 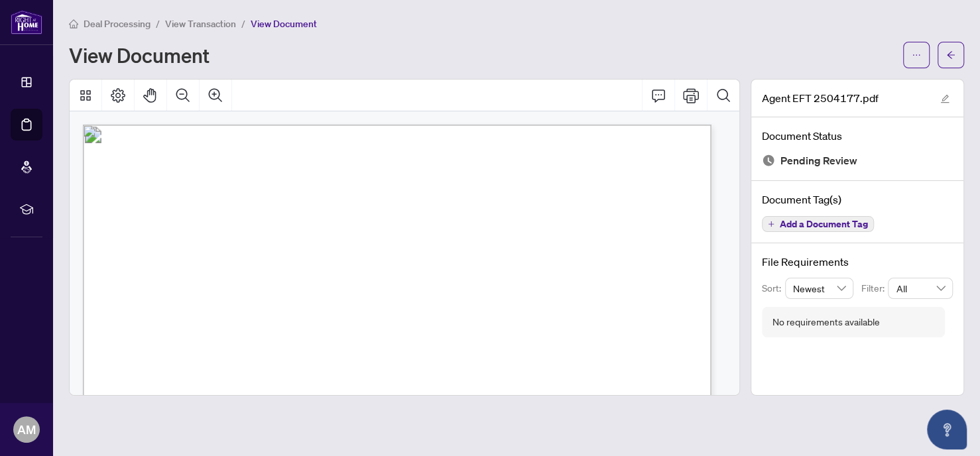 What do you see at coordinates (201, 24) in the screenshot?
I see `span: View Transaction` at bounding box center [201, 24].